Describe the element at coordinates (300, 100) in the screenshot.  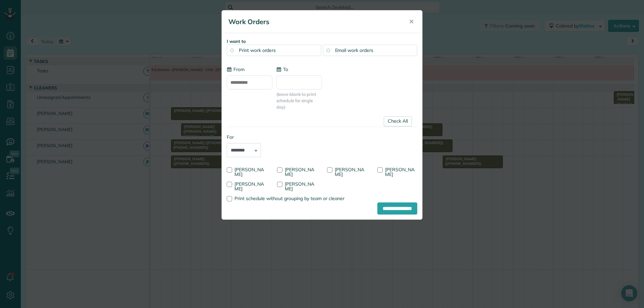
I see `span: (leave blank to print schedule for single day)` at that location.